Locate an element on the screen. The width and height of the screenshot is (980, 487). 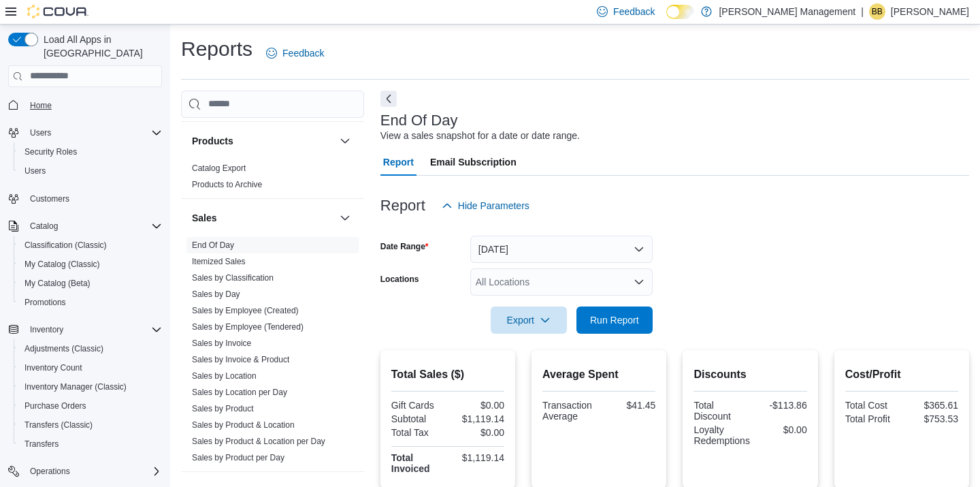
h3: Sales is located at coordinates (204, 218).